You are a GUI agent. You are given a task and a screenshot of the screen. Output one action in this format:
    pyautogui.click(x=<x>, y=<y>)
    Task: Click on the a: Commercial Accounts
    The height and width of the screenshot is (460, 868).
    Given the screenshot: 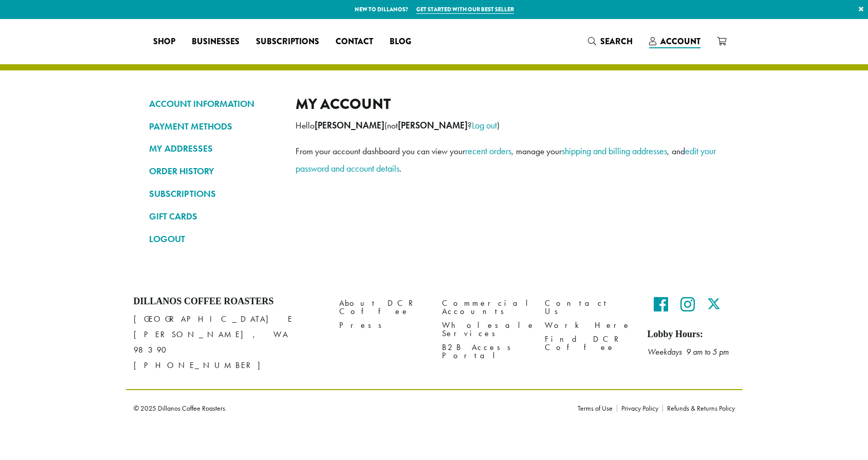 What is the action you would take?
    pyautogui.click(x=485, y=307)
    